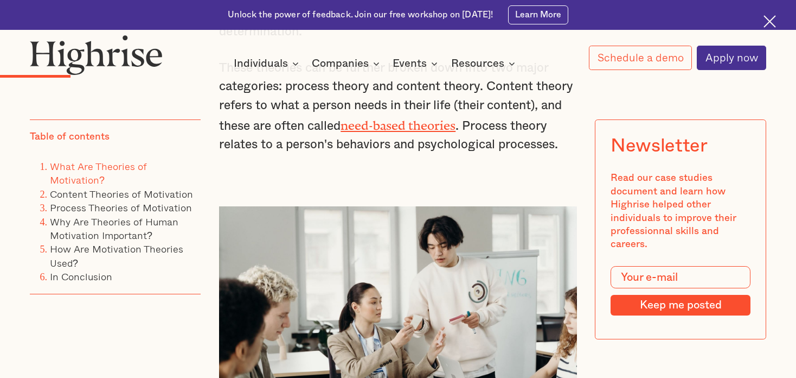 This screenshot has height=378, width=796. I want to click on input: Your e-mail, so click(681, 277).